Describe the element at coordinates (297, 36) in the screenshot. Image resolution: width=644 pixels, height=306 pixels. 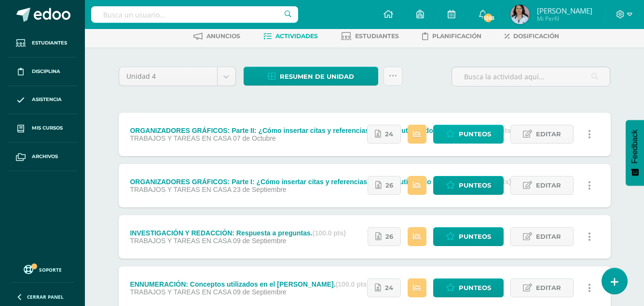
I see `span: Actividades` at that location.